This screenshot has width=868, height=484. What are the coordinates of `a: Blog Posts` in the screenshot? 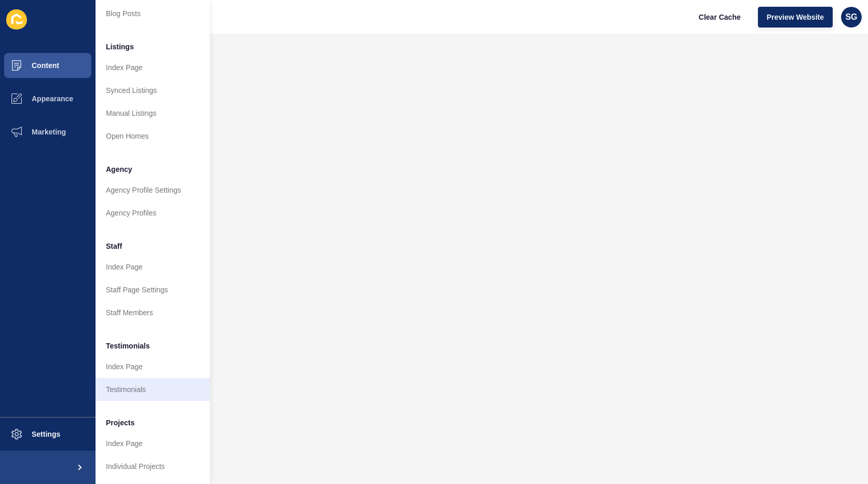 It's located at (153, 13).